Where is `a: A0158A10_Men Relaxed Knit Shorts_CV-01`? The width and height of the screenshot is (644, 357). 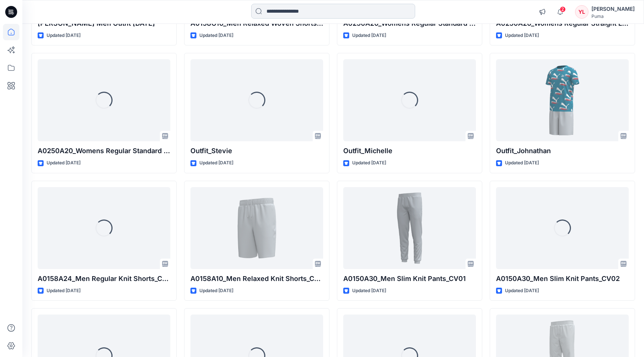 a: A0158A10_Men Relaxed Knit Shorts_CV-01 is located at coordinates (257, 228).